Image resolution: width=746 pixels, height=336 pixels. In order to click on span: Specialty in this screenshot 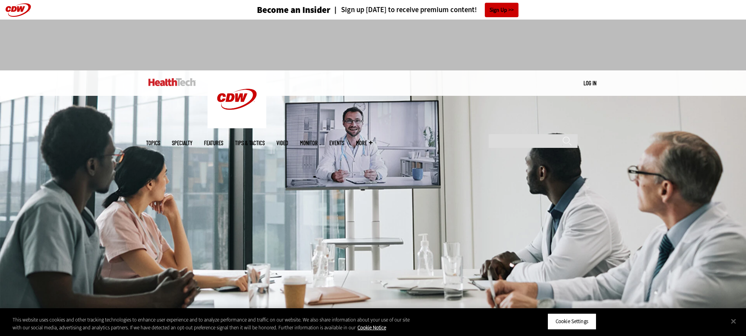, I will do `click(182, 143)`.